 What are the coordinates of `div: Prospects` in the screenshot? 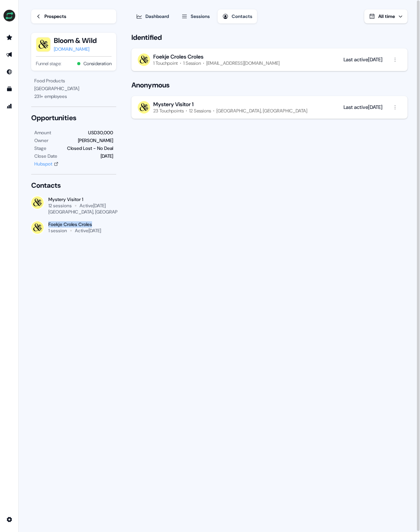 It's located at (56, 16).